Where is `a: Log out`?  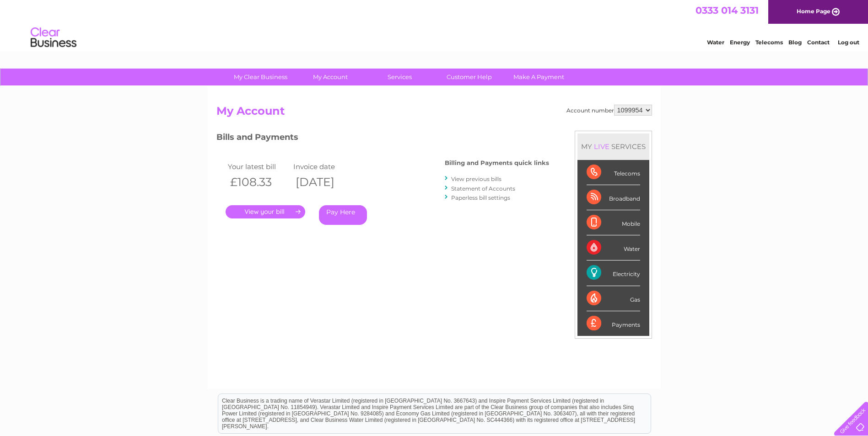
a: Log out is located at coordinates (848, 42).